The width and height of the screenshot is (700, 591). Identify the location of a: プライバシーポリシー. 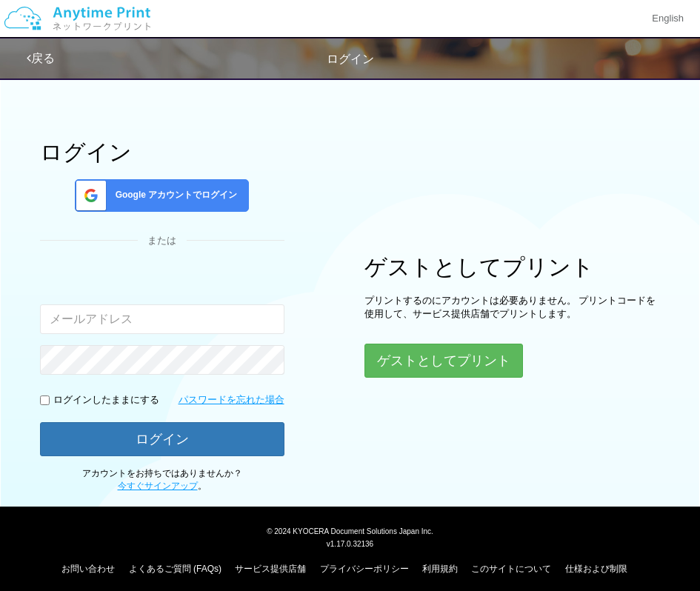
(365, 569).